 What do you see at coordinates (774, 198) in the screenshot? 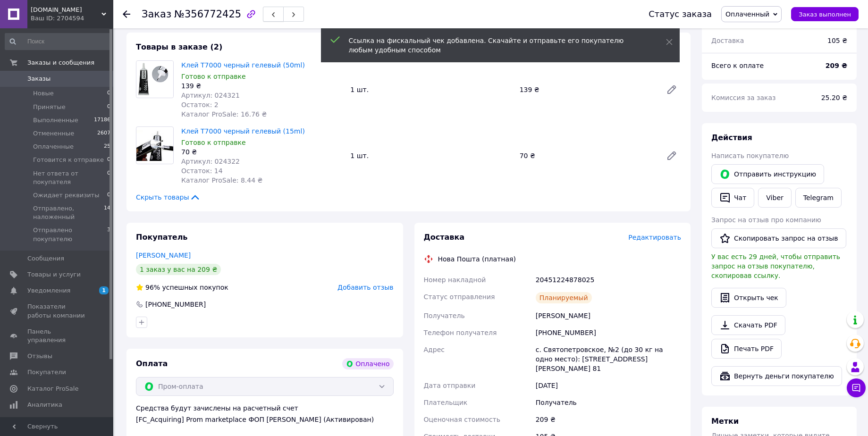
I see `a: Viber` at bounding box center [774, 198].